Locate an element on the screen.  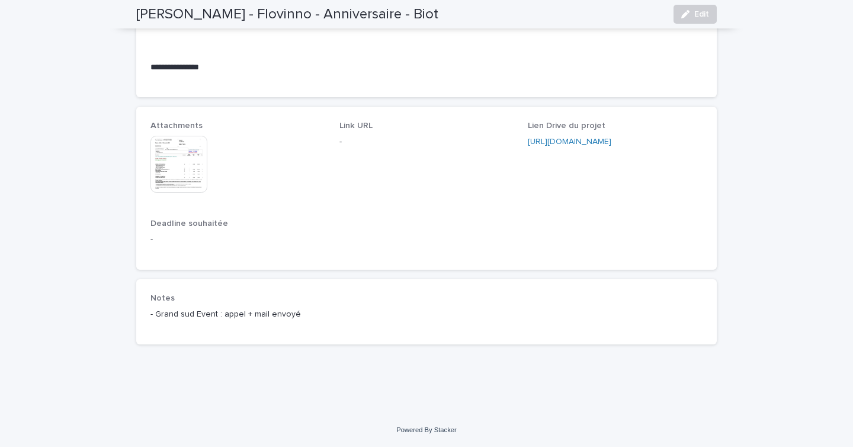
p: - Grand sud Event : appel + mail envoyé is located at coordinates (427, 314).